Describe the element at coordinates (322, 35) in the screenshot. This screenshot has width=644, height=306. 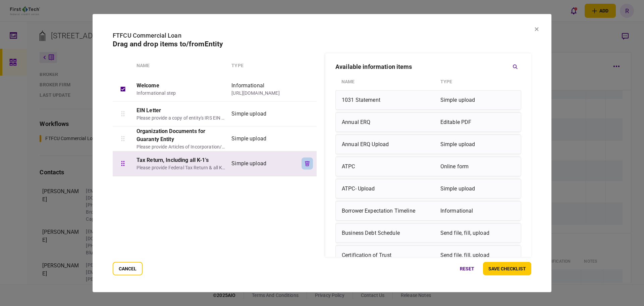
I see `div: FTFCU Commercial Loan` at that location.